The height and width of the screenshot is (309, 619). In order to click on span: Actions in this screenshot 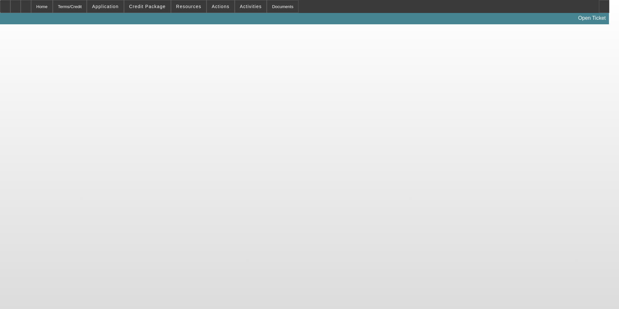, I will do `click(221, 6)`.